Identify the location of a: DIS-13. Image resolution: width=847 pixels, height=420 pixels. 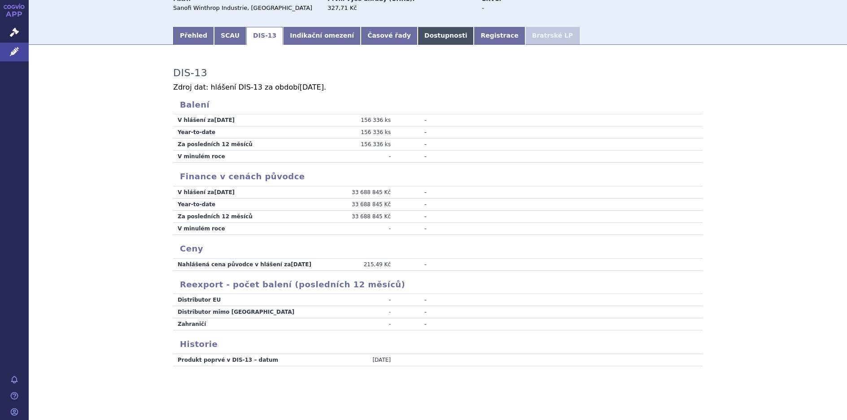
(265, 36).